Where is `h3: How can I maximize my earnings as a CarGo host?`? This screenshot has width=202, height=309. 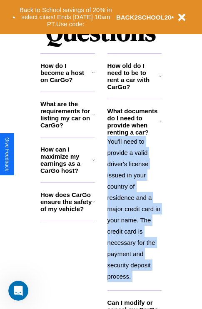 h3: How can I maximize my earnings as a CarGo host? is located at coordinates (66, 160).